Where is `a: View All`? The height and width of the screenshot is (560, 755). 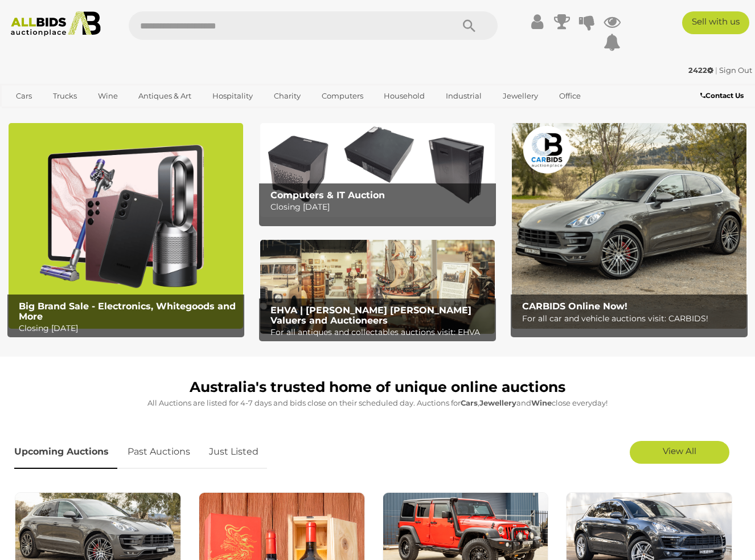
a: View All is located at coordinates (679, 452).